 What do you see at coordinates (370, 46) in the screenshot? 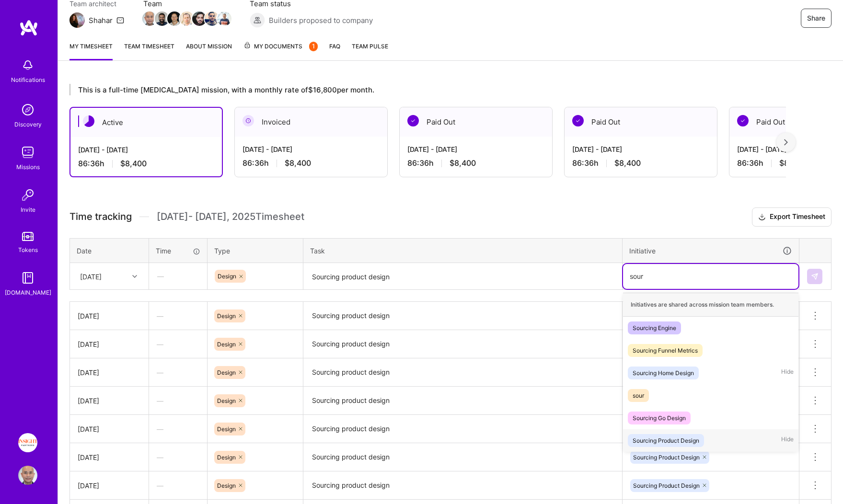
I see `span: Team Pulse` at bounding box center [370, 46].